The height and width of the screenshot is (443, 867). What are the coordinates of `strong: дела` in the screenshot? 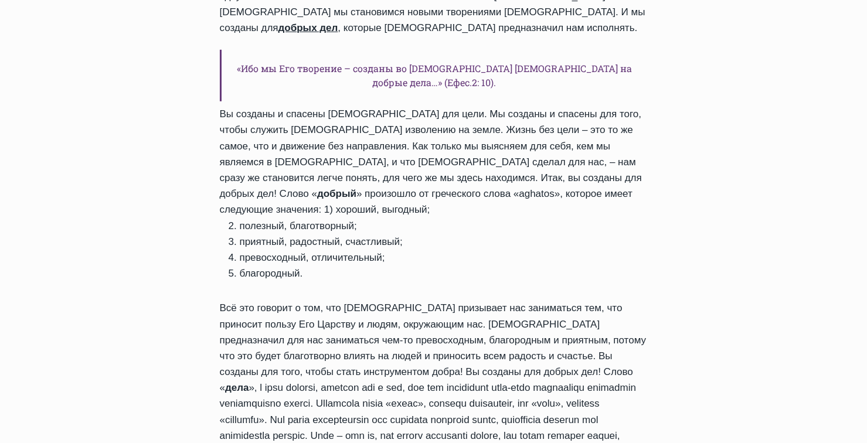 It's located at (237, 387).